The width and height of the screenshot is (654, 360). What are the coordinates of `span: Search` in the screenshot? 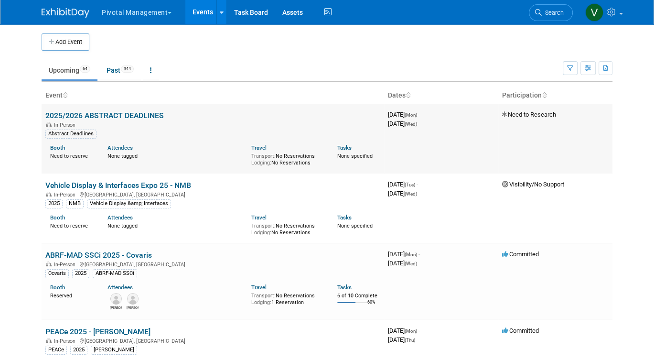 It's located at (552, 12).